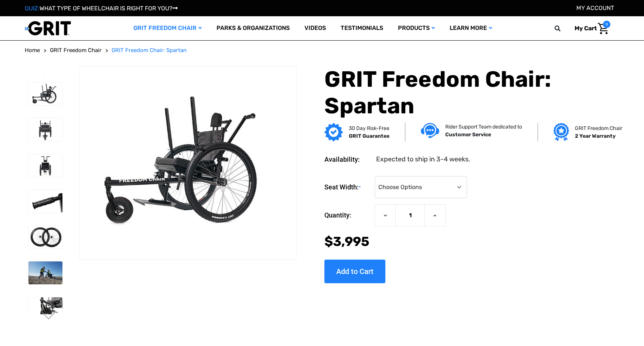 Image resolution: width=644 pixels, height=346 pixels. What do you see at coordinates (32, 50) in the screenshot?
I see `span: Home` at bounding box center [32, 50].